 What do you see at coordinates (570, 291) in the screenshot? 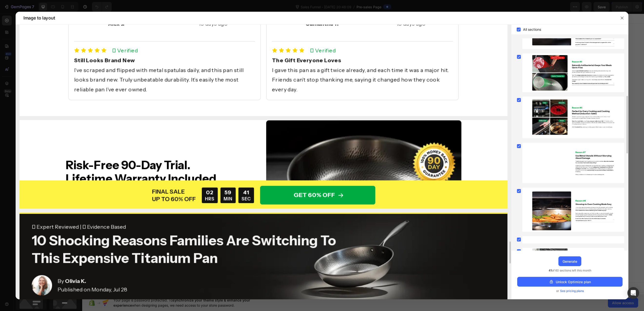
I see `div: or` at bounding box center [570, 291].